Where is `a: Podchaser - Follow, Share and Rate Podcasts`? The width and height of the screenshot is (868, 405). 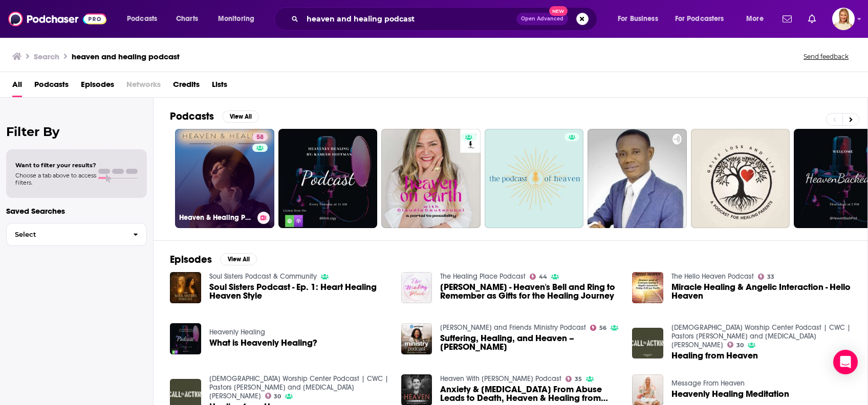 a: Podchaser - Follow, Share and Rate Podcasts is located at coordinates (57, 19).